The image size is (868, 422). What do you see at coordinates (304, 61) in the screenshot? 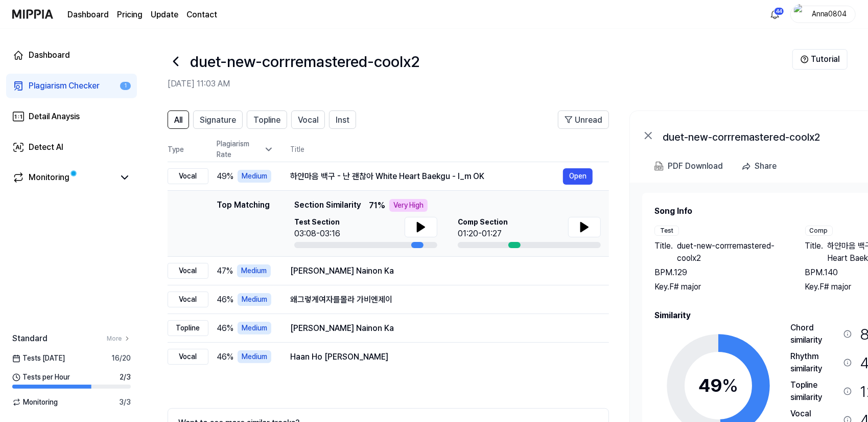
I see `h1: duet-new-corrremastered-coolx2` at bounding box center [304, 61].